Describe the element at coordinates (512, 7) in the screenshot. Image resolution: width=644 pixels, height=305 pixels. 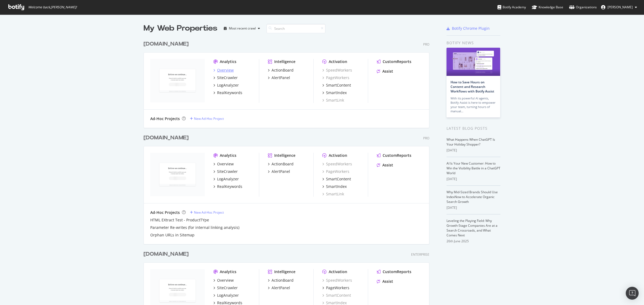
I see `div: Botify Academy` at that location.